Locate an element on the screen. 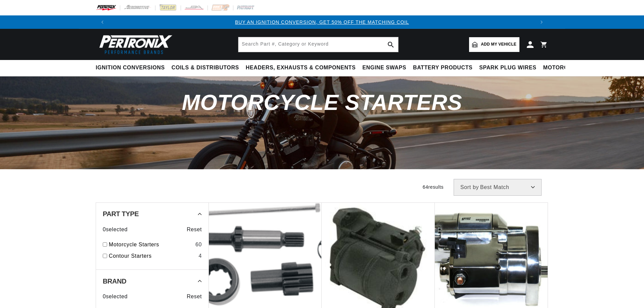 The width and height of the screenshot is (644, 308). a: BUY AN IGNITION CONVERSION, GET 50% OFF THE MATCHING COIL is located at coordinates (322, 22).